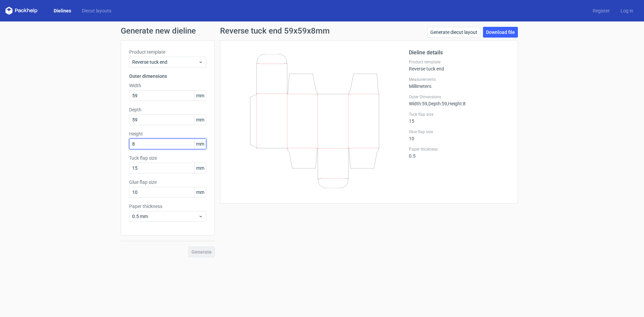 This screenshot has height=317, width=644. What do you see at coordinates (322, 31) in the screenshot?
I see `h1: Generate new dieline` at bounding box center [322, 31].